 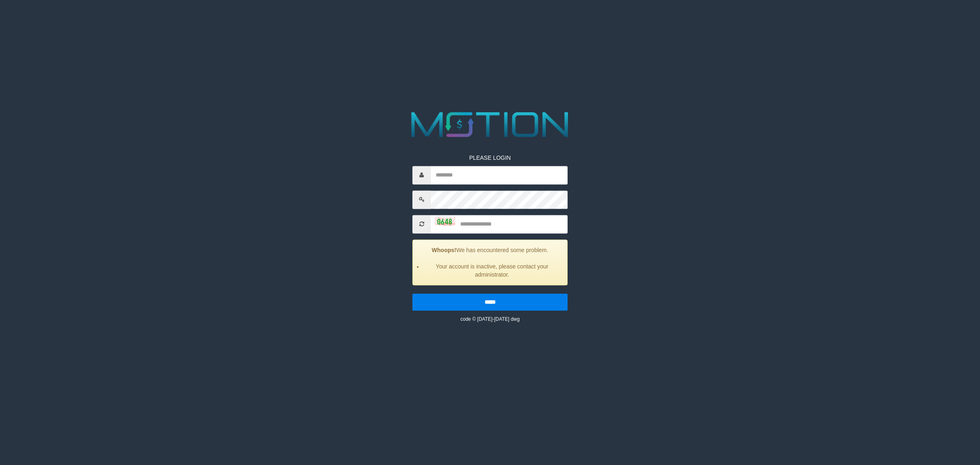 What do you see at coordinates (445, 221) in the screenshot?
I see `img: captcha` at bounding box center [445, 221].